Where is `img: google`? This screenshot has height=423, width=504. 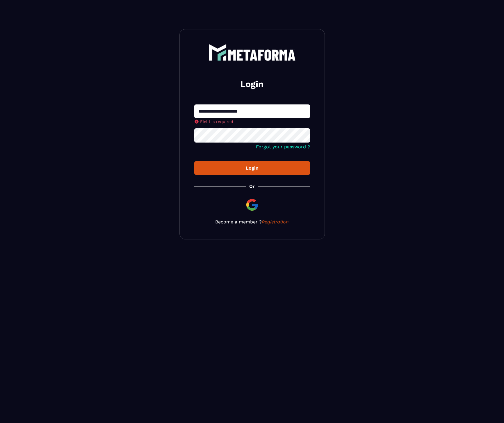 img: google is located at coordinates (252, 205).